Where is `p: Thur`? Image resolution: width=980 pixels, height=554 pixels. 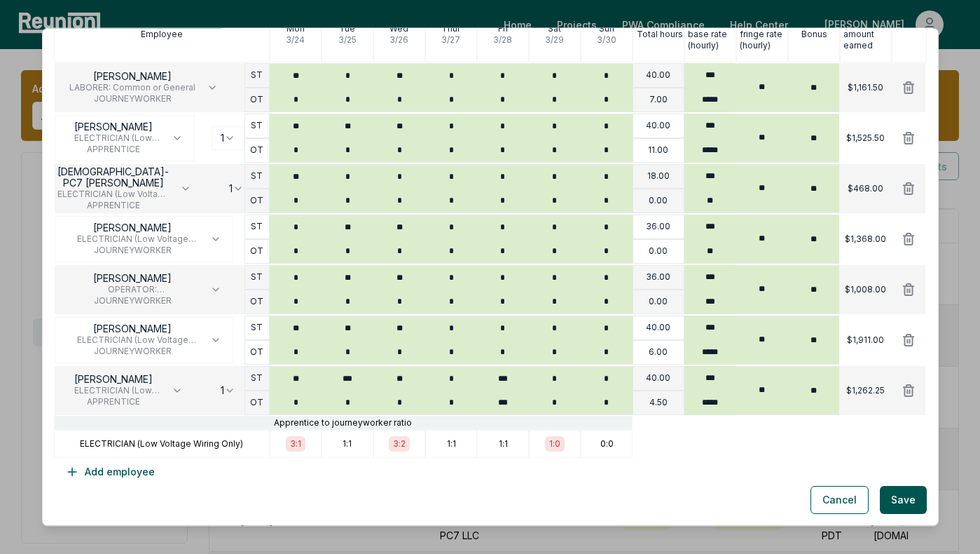
p: Thur is located at coordinates (450, 29).